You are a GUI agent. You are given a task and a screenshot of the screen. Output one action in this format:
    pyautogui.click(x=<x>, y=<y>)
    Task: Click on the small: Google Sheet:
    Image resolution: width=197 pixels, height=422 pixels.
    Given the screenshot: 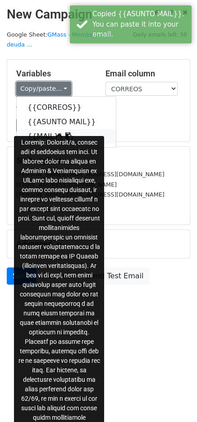 What is the action you would take?
    pyautogui.click(x=59, y=40)
    